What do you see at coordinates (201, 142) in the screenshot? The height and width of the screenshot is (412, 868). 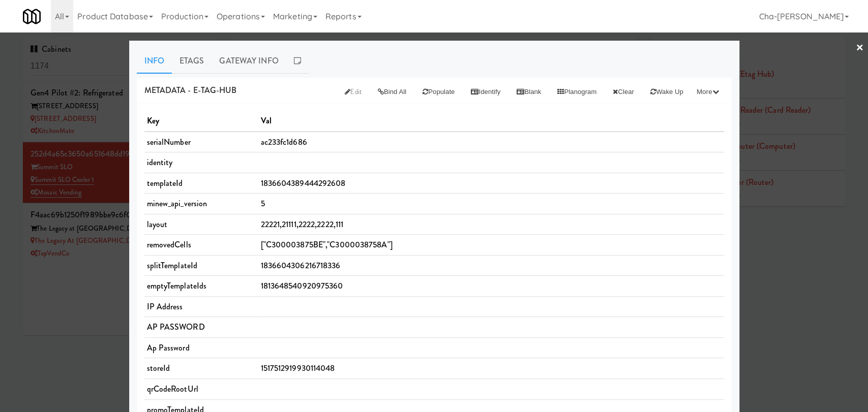 I see `td: serialNumber` at bounding box center [201, 142].